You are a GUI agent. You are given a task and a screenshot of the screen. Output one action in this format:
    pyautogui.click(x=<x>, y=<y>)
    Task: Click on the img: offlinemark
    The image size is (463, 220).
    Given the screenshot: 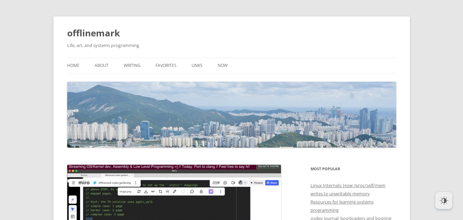 What is the action you would take?
    pyautogui.click(x=232, y=114)
    